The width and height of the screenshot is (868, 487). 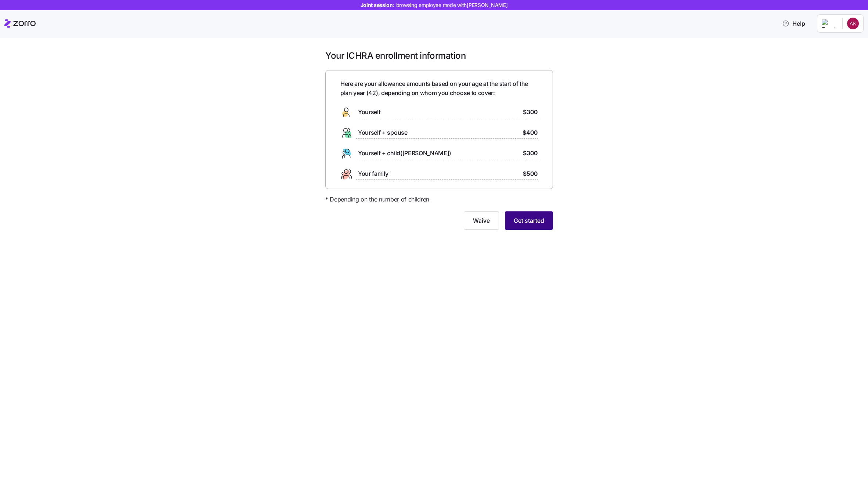 I want to click on span: $500, so click(x=530, y=174).